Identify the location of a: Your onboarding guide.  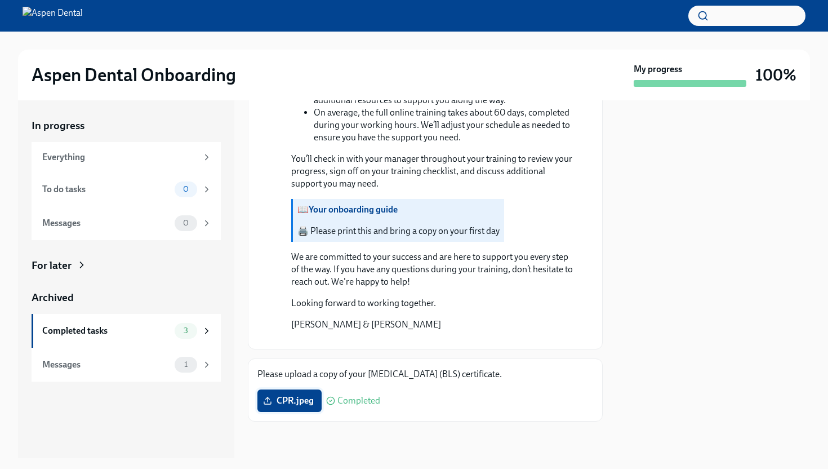
(353, 209).